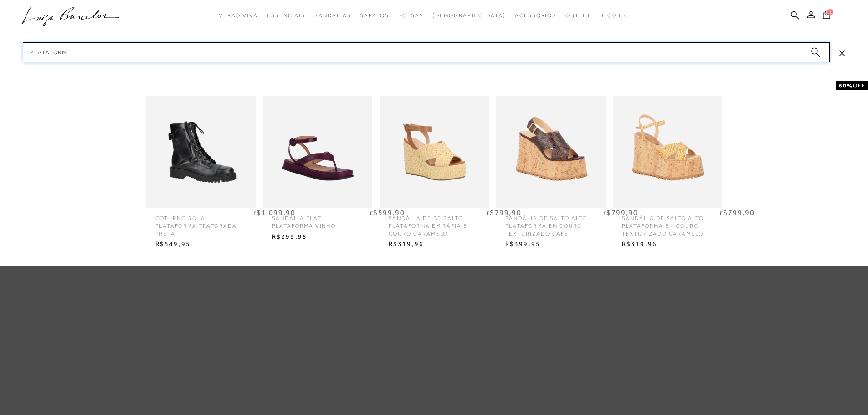 The image size is (868, 415). Describe the element at coordinates (317, 237) in the screenshot. I see `span: R$299,95` at that location.